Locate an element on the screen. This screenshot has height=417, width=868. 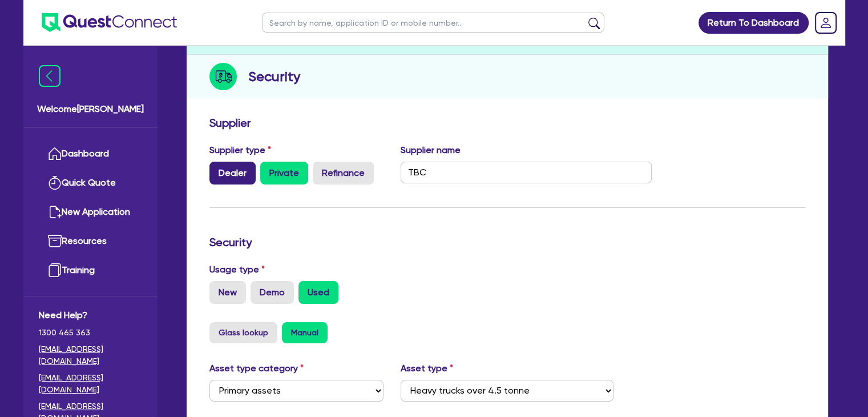
a: Dashboard is located at coordinates (90, 154).